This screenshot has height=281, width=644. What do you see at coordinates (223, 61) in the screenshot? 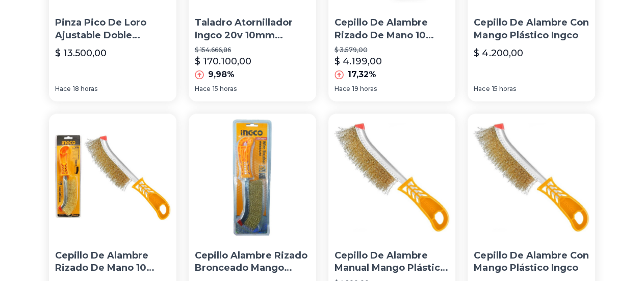
I see `p: $ 170.100,00` at bounding box center [223, 61].